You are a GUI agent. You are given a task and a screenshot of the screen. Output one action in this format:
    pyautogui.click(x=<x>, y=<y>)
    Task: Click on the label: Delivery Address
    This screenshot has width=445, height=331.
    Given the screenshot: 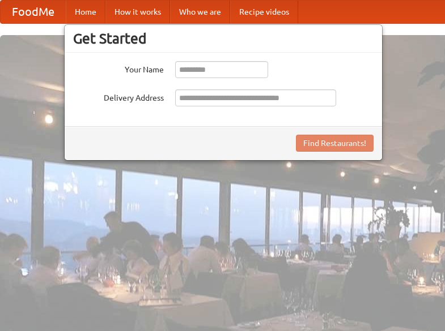 What is the action you would take?
    pyautogui.click(x=118, y=96)
    